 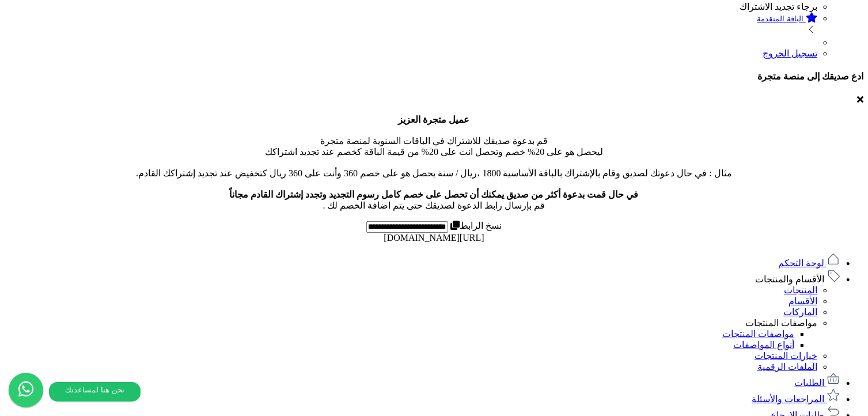 I want to click on a: المراجعات والأسئلة, so click(x=796, y=399).